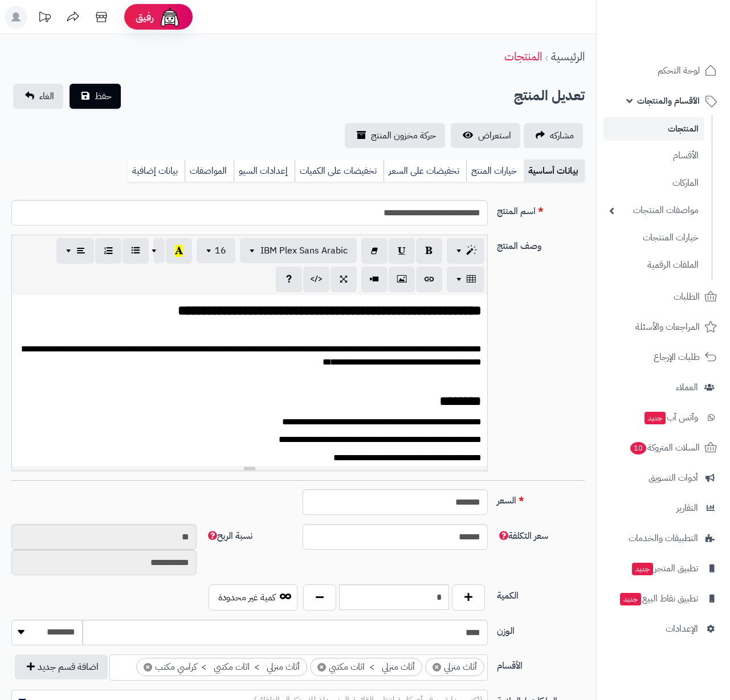 This screenshot has height=700, width=730. I want to click on button: حفظ, so click(95, 96).